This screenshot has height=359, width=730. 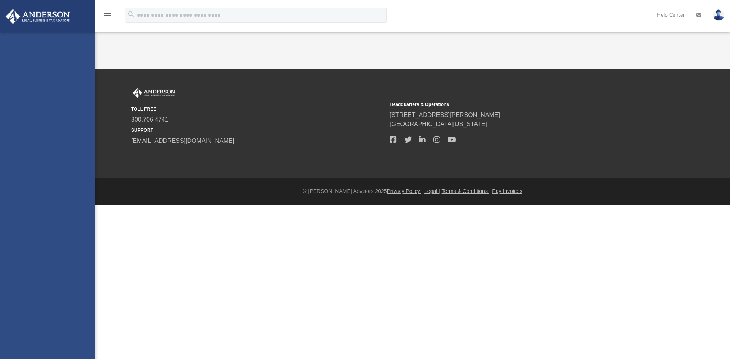 I want to click on i: menu, so click(x=107, y=15).